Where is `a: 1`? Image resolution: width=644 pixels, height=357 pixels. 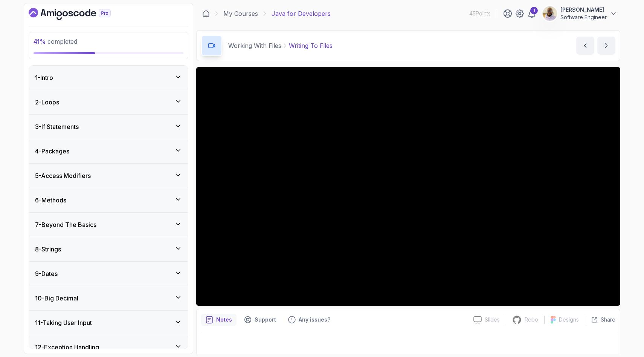 a: 1 is located at coordinates (532, 14).